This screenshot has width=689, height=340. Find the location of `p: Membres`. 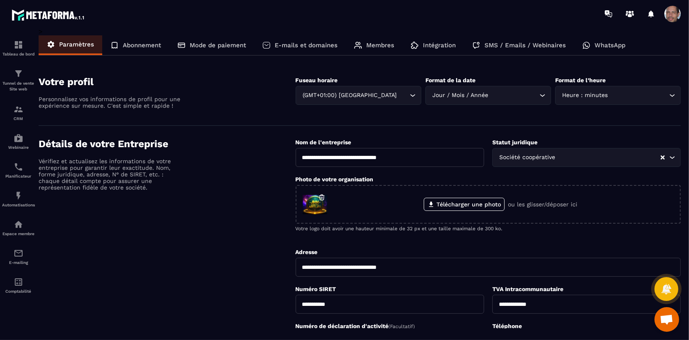

p: Membres is located at coordinates (380, 45).